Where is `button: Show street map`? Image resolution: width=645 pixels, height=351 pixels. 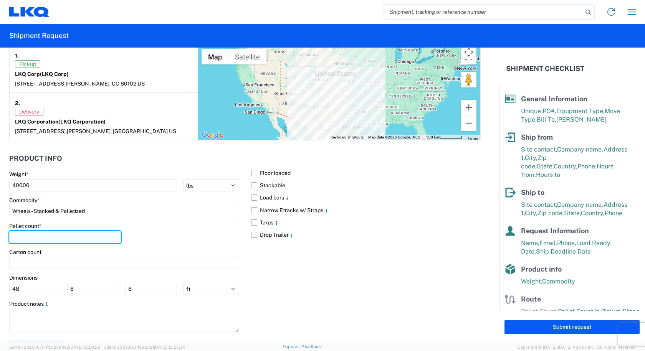
button: Show street map is located at coordinates (215, 57).